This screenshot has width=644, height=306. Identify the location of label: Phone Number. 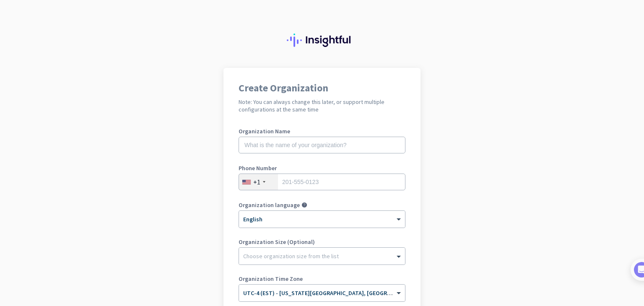
(322, 168).